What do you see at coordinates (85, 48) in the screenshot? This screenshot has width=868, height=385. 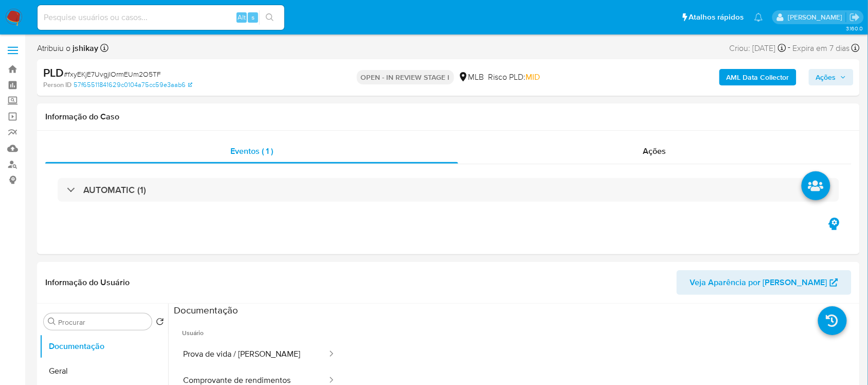 I see `b: jshikay` at bounding box center [85, 48].